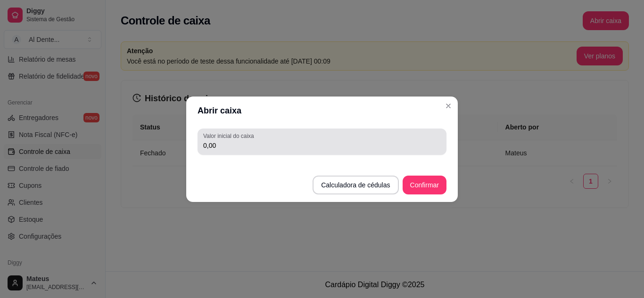 This screenshot has width=644, height=298. What do you see at coordinates (355, 185) in the screenshot?
I see `button: Calculadora de cédulas` at bounding box center [355, 185].